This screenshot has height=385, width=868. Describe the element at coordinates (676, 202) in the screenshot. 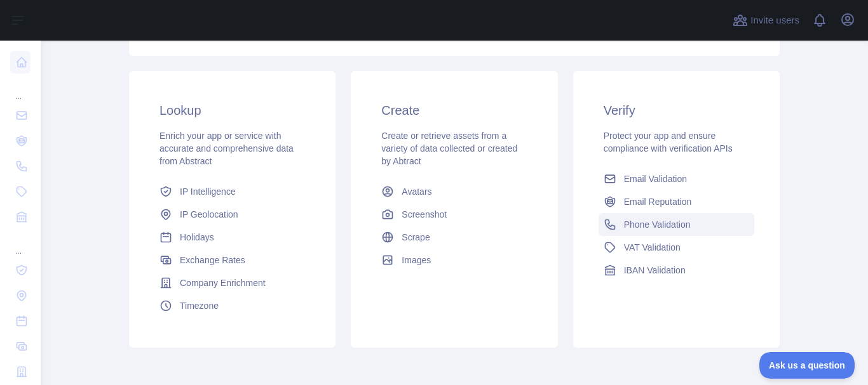

I see `a: Email Reputation` at that location.